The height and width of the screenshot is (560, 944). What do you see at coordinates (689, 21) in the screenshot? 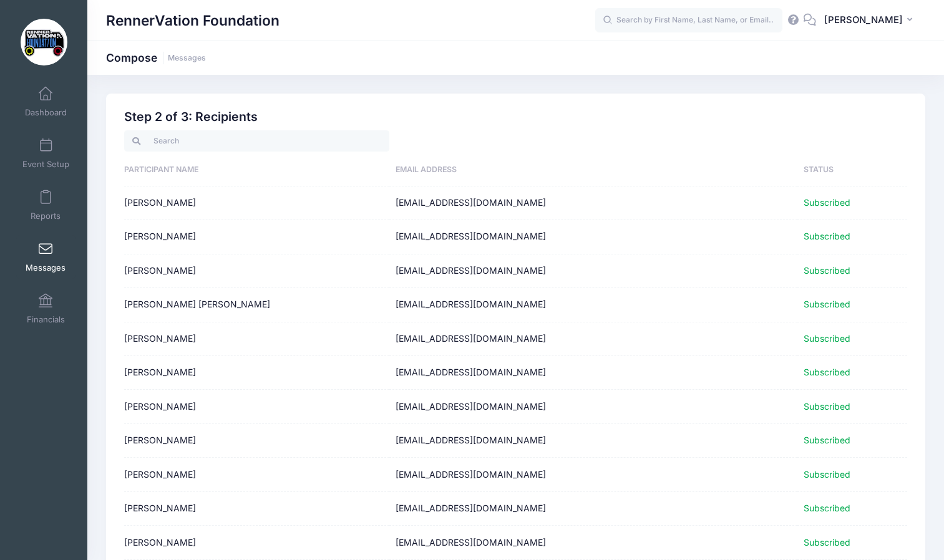
I see `input: Search by First Name, Last Name, or Email...` at bounding box center [689, 21].